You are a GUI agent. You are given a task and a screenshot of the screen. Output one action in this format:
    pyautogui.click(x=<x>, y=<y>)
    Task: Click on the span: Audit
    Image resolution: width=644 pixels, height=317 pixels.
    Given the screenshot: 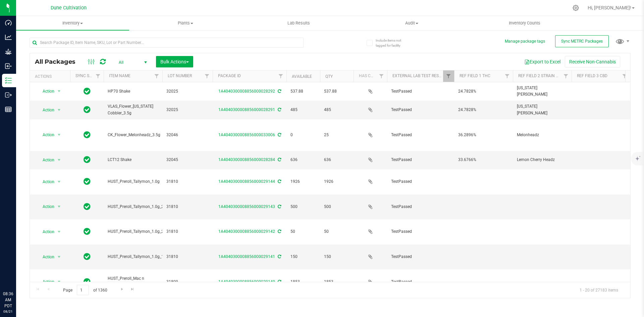 What is the action you would take?
    pyautogui.click(x=411, y=23)
    